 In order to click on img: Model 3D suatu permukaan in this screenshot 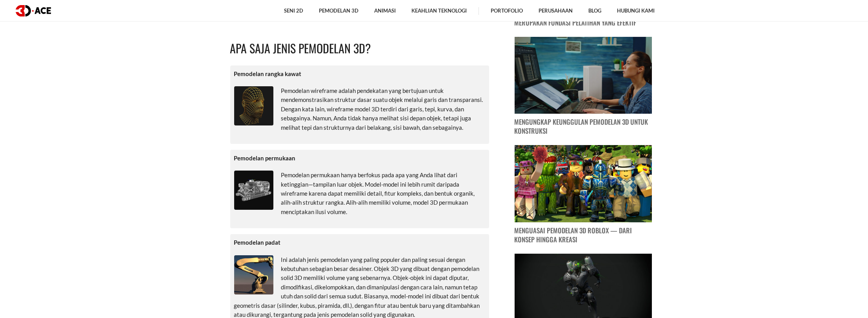, I will do `click(254, 190)`.